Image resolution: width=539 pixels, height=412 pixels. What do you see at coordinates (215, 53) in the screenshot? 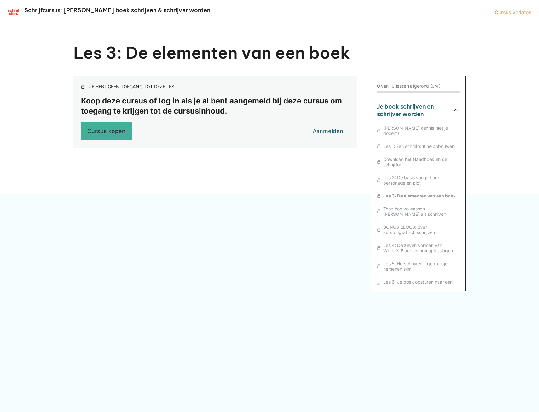
I see `h1: Les 3: De elementen van een boek` at bounding box center [215, 53].